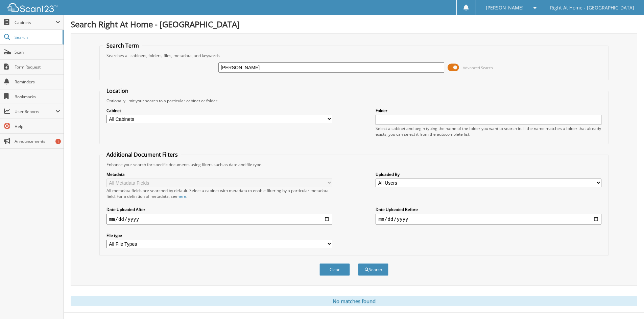  Describe the element at coordinates (37, 126) in the screenshot. I see `span: Help` at that location.